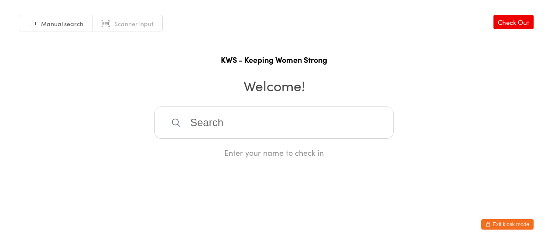 The height and width of the screenshot is (244, 548). I want to click on span: Manual search, so click(62, 24).